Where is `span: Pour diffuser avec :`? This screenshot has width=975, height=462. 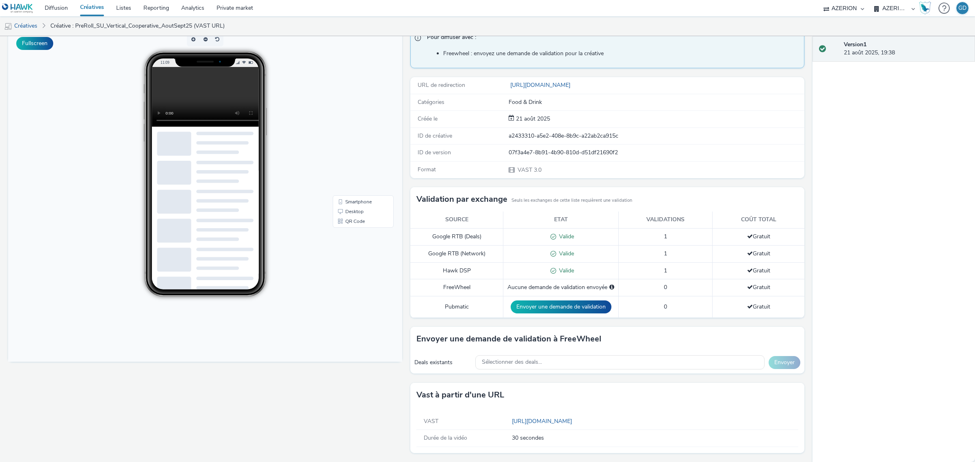 span: Pour diffuser avec : is located at coordinates (612, 39).